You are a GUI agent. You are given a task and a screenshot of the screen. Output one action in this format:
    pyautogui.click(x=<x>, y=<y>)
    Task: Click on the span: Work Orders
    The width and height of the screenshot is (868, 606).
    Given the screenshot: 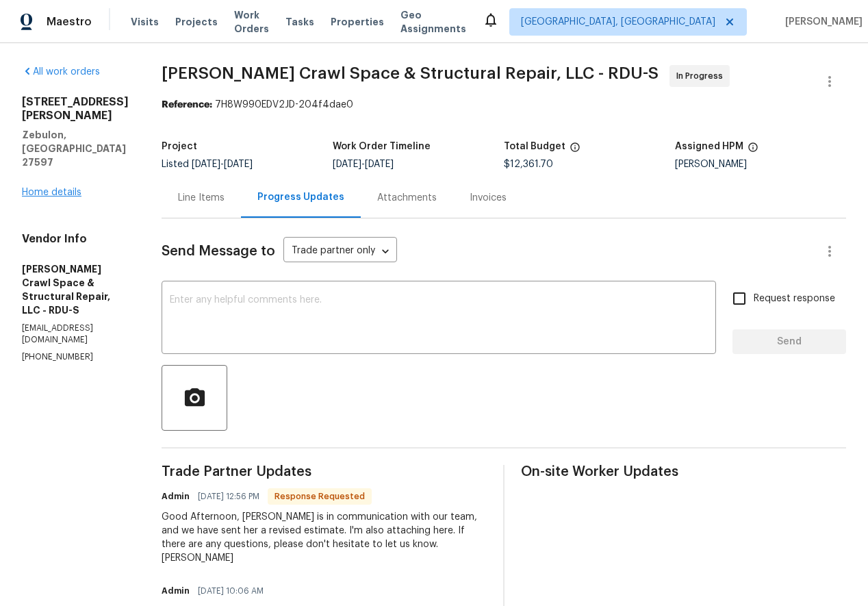 What is the action you would take?
    pyautogui.click(x=252, y=22)
    